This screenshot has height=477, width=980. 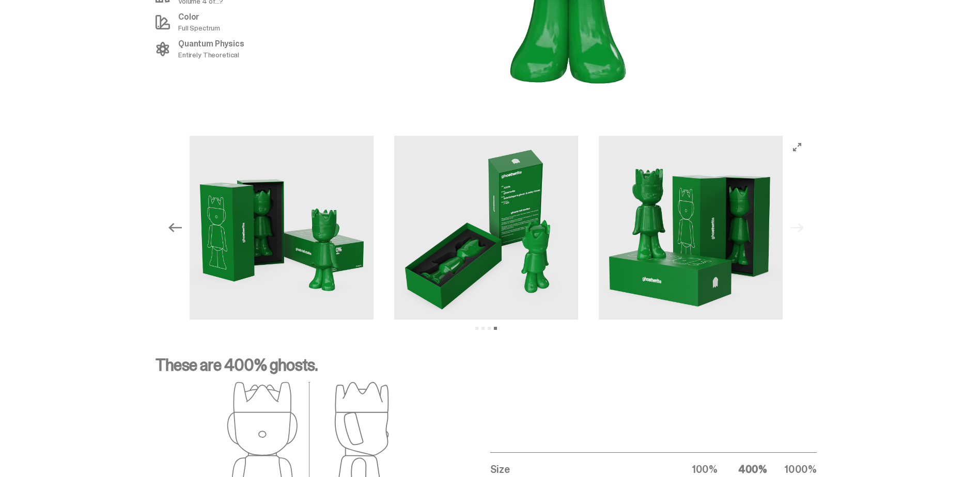 I want to click on p: Full Spectrum, so click(x=199, y=28).